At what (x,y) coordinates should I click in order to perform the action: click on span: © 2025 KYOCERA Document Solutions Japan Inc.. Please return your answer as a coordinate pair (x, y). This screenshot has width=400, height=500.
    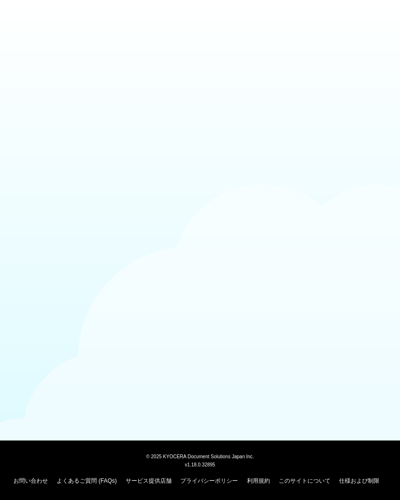
    Looking at the image, I should click on (200, 456).